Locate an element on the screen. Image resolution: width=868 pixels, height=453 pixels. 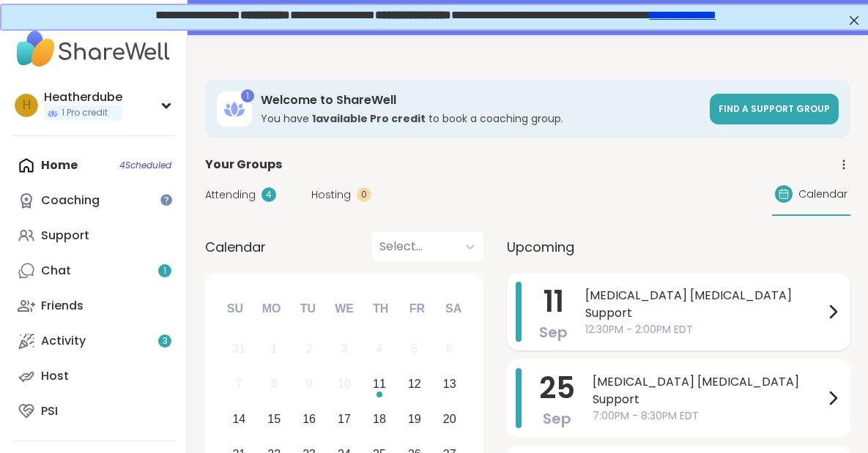
span: 1 is located at coordinates (164, 271).